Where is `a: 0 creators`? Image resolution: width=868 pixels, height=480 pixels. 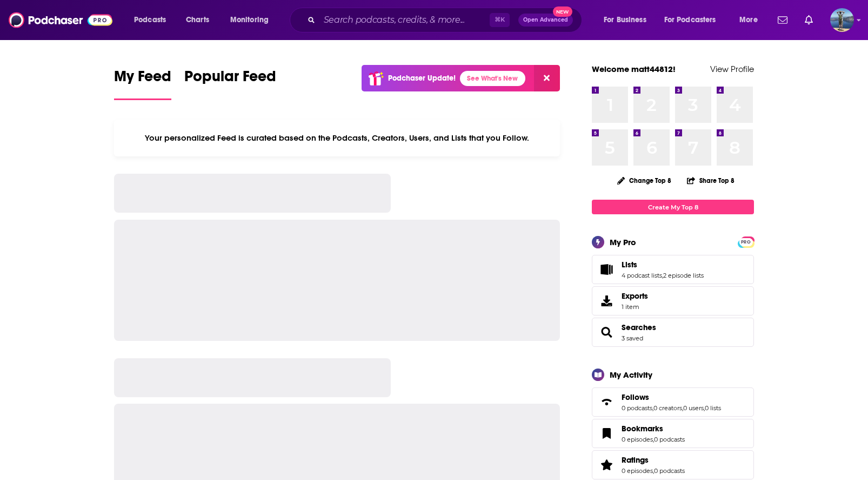
a: 0 creators is located at coordinates (668, 408).